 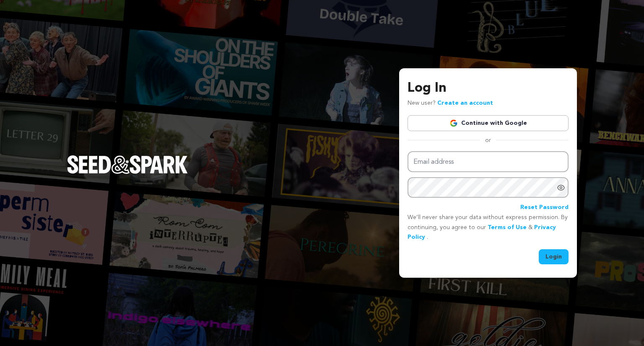 What do you see at coordinates (561, 188) in the screenshot?
I see `a: Show password as plain text. Warning: this will display your password on the screen.` at bounding box center [561, 188].